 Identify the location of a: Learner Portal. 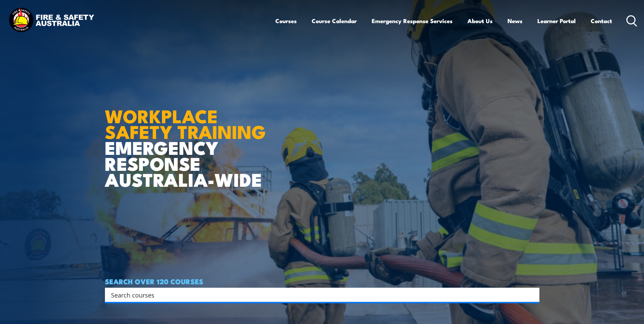
(556, 21).